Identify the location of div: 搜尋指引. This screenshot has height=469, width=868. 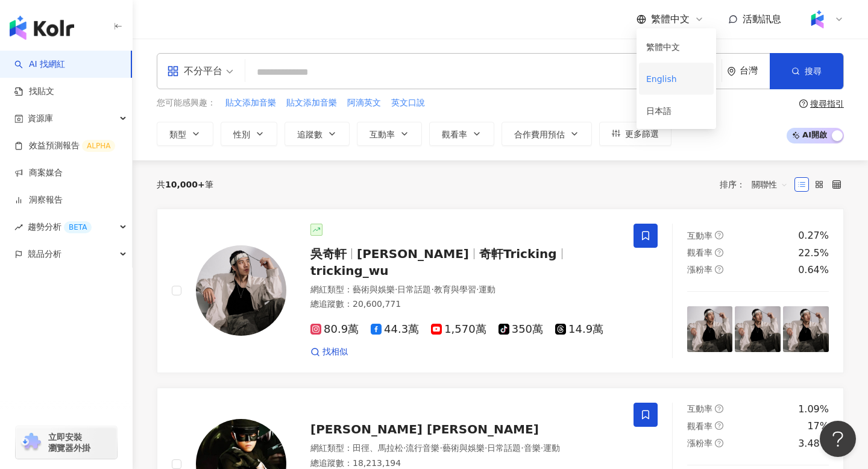
(826, 104).